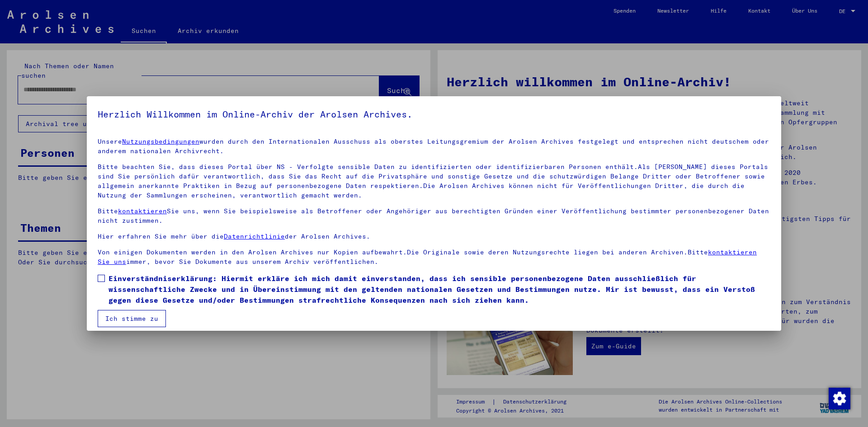 This screenshot has height=427, width=868. I want to click on a: kontaktieren, so click(142, 211).